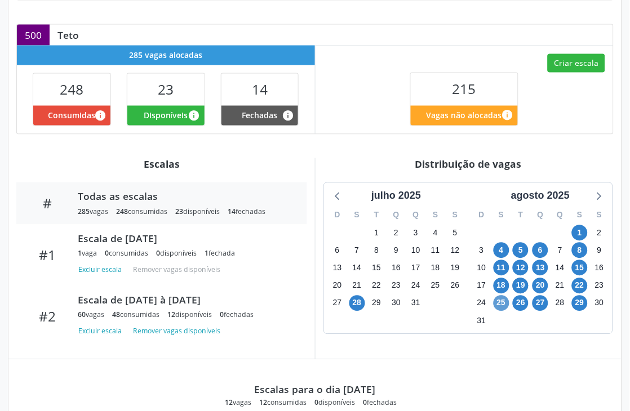  Describe the element at coordinates (376, 286) in the screenshot. I see `span: terça-feira, 22 de julho de 2025` at that location.